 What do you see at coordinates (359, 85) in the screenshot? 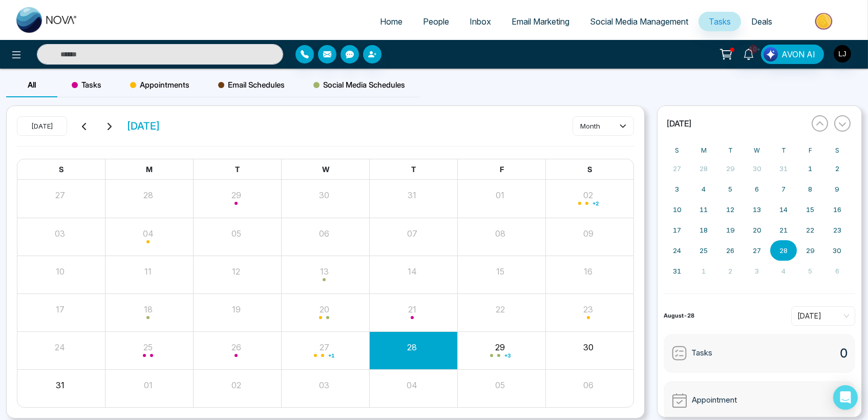
I see `span: Social Media Schedules` at bounding box center [359, 85].